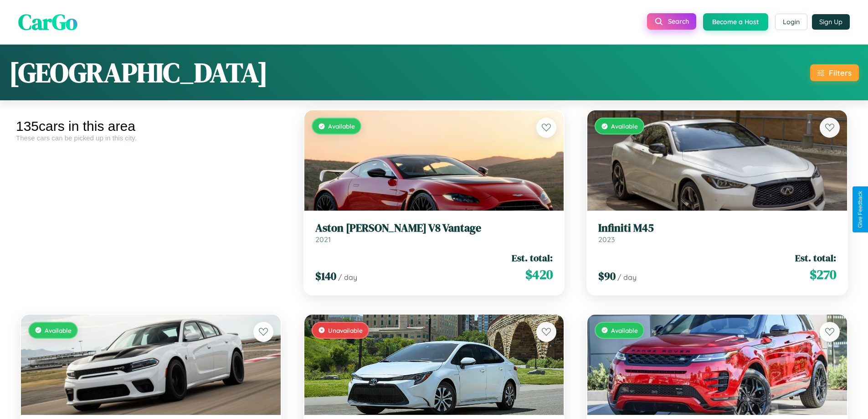 The width and height of the screenshot is (868, 419). What do you see at coordinates (840, 73) in the screenshot?
I see `div: Filters` at bounding box center [840, 73].